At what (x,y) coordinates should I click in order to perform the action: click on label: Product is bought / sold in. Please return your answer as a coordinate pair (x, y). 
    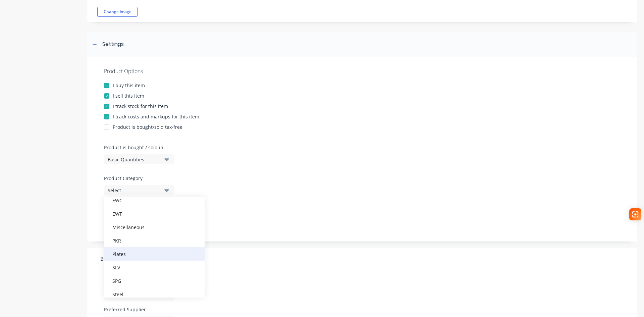
    Looking at the image, I should click on (138, 148).